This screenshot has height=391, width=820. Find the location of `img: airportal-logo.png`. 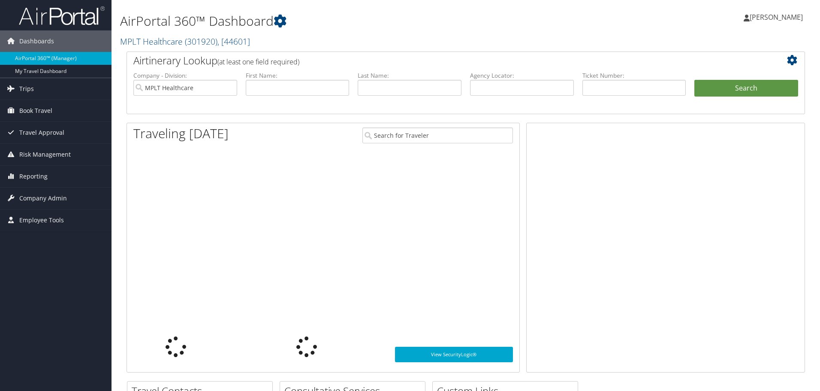

img: airportal-logo.png is located at coordinates (62, 15).